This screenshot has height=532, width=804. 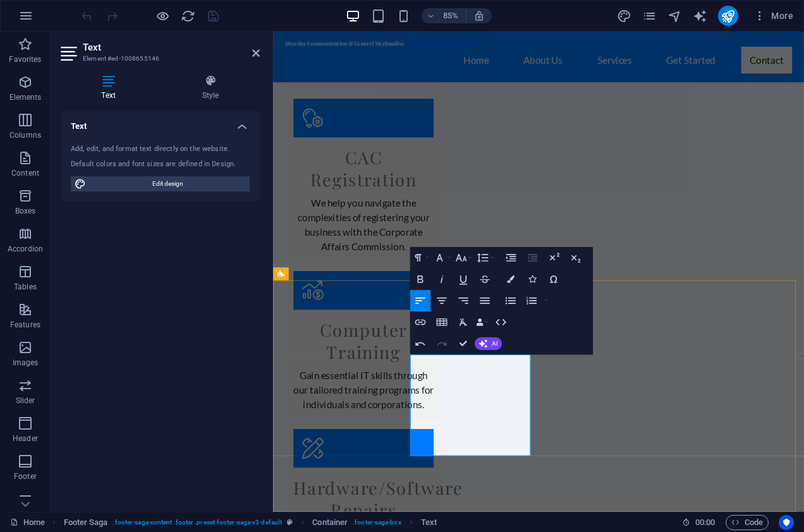 What do you see at coordinates (442, 323) in the screenshot?
I see `button: Insert Table` at bounding box center [442, 323].